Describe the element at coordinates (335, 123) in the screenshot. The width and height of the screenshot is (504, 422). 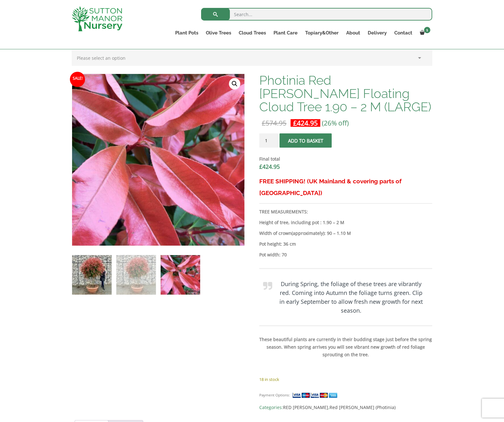
I see `span: (26% off)` at that location.